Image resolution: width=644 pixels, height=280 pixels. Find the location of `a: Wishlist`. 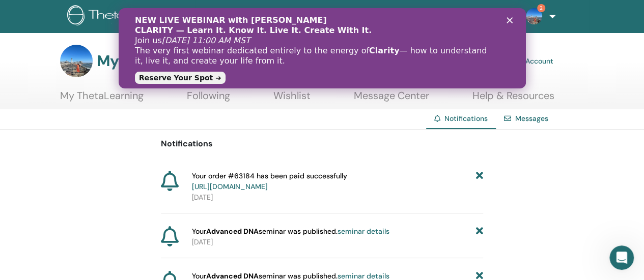

a: Wishlist is located at coordinates (291, 99).